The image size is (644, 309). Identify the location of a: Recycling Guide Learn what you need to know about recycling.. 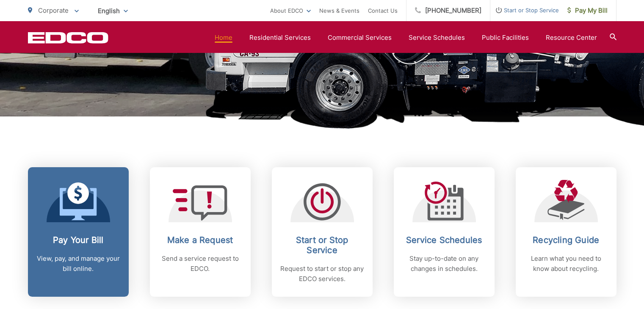
(566, 232).